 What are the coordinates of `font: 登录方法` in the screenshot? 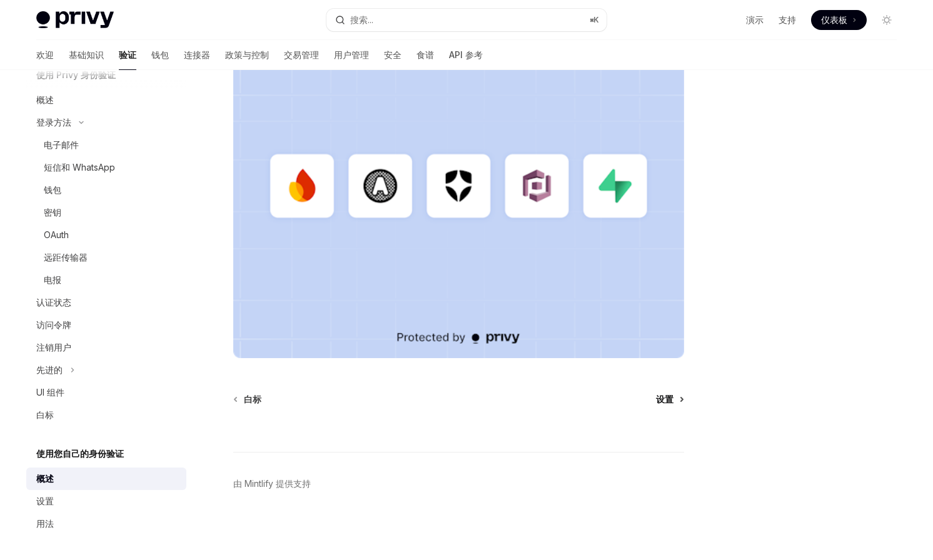 It's located at (54, 122).